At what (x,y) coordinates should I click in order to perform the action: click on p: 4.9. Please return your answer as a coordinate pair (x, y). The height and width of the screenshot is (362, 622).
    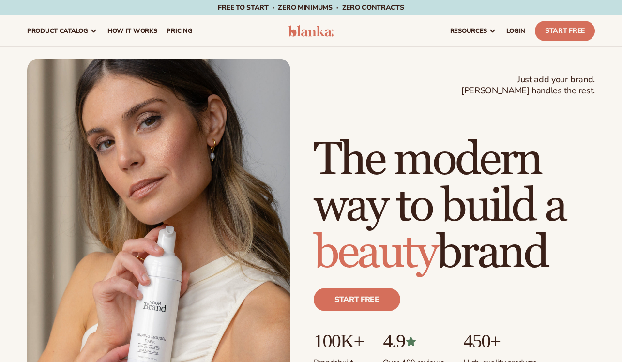
    Looking at the image, I should click on (414, 342).